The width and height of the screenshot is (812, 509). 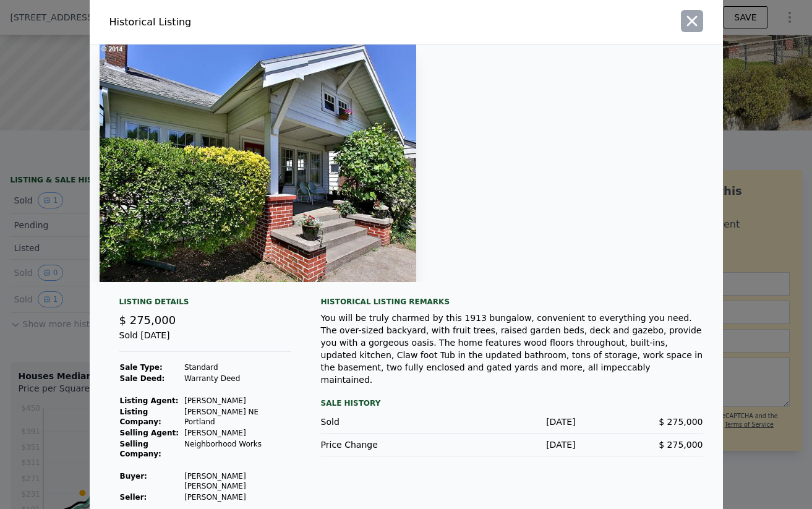 I want to click on strong: Sale Deed:, so click(x=142, y=379).